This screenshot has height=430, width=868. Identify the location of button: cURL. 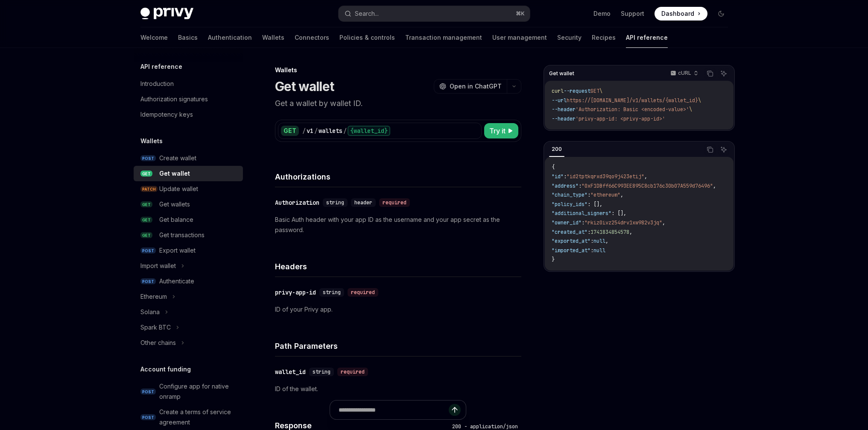
(683, 74).